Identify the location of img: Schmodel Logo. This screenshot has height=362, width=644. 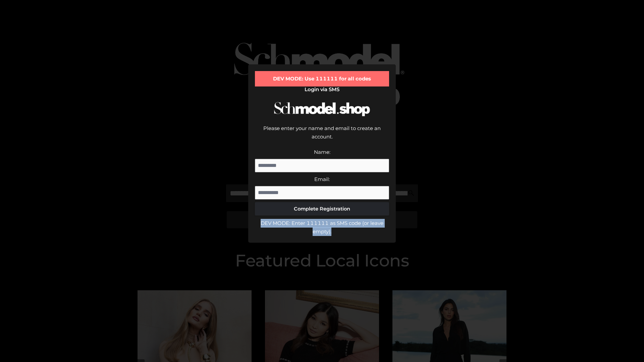
(322, 109).